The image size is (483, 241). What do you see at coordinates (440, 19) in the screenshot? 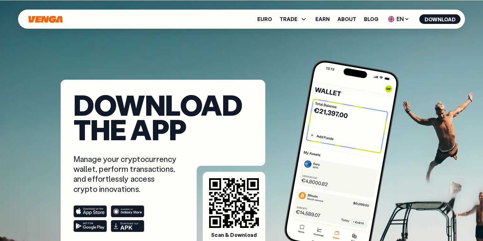
I see `a: Download` at bounding box center [440, 19].